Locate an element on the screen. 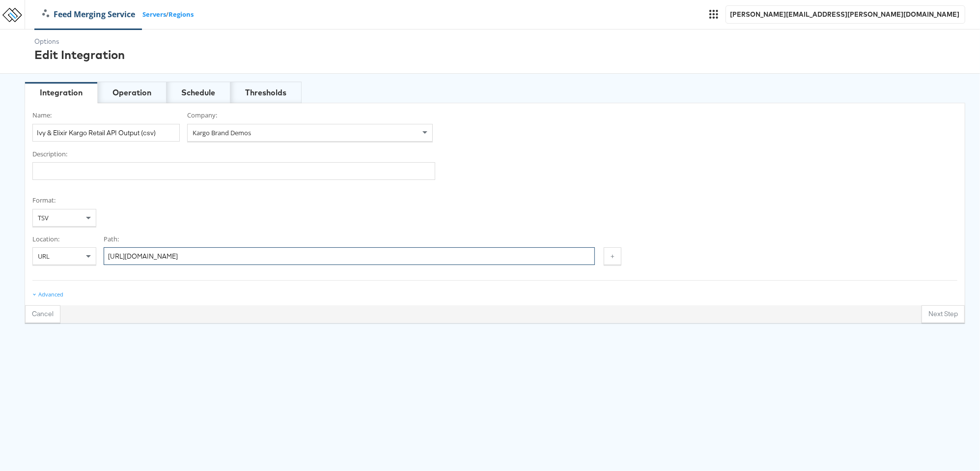 This screenshot has height=471, width=980. a: Servers is located at coordinates (154, 15).